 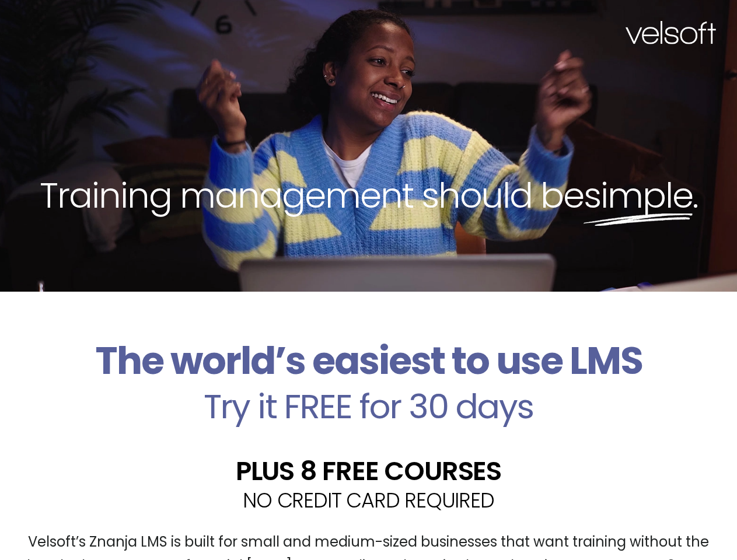 What do you see at coordinates (638, 196) in the screenshot?
I see `span: simple` at bounding box center [638, 196].